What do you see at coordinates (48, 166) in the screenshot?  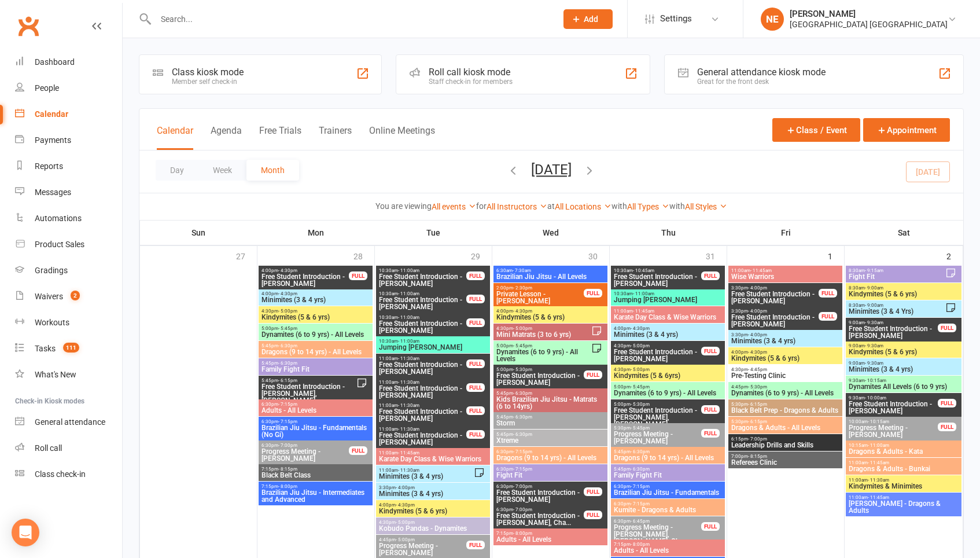 I see `div: Reports` at bounding box center [48, 166].